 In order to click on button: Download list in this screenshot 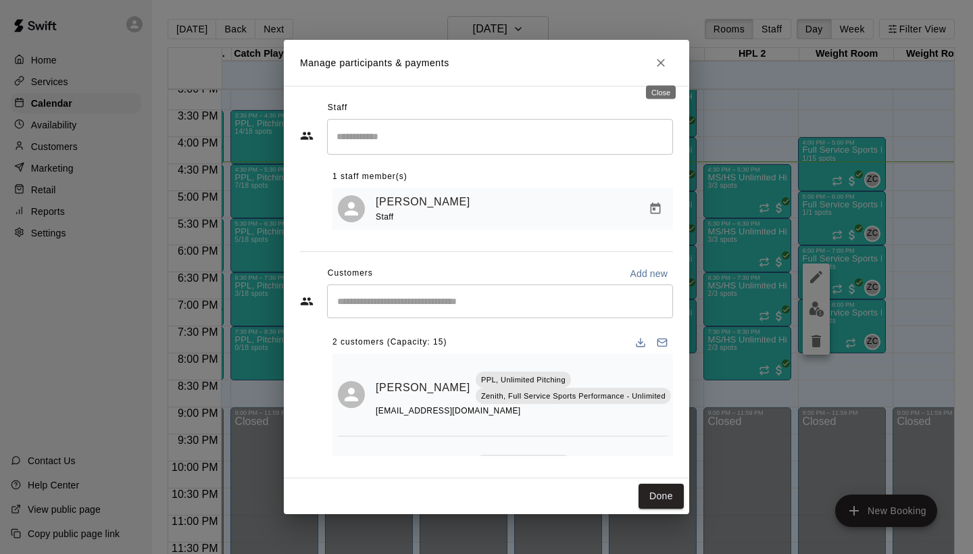, I will do `click(641, 343)`.